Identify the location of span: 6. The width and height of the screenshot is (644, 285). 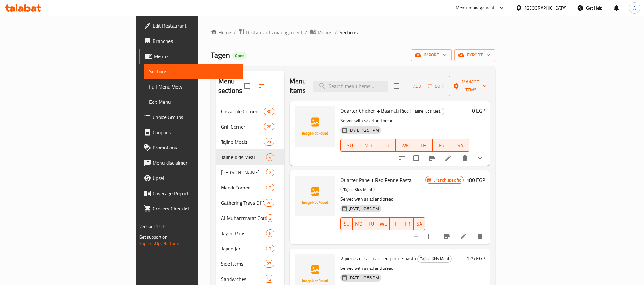
(270, 233).